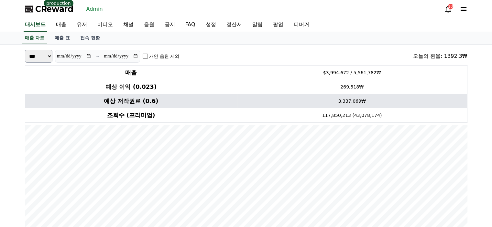 Image resolution: width=492 pixels, height=227 pixels. I want to click on a: Admin, so click(94, 9).